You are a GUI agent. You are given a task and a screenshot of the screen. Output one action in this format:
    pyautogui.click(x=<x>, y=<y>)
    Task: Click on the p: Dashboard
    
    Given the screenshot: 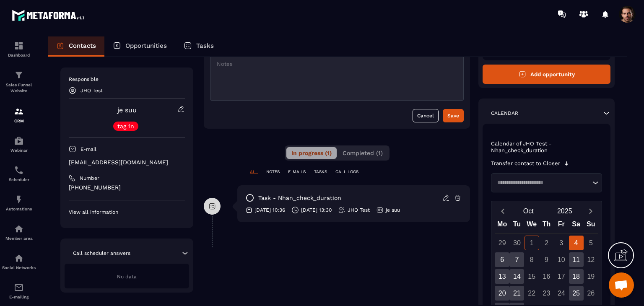 What is the action you would take?
    pyautogui.click(x=19, y=55)
    